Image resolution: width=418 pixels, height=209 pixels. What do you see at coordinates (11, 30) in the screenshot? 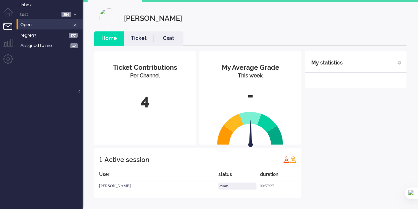
I see `li: Tickets menu` at bounding box center [11, 30].